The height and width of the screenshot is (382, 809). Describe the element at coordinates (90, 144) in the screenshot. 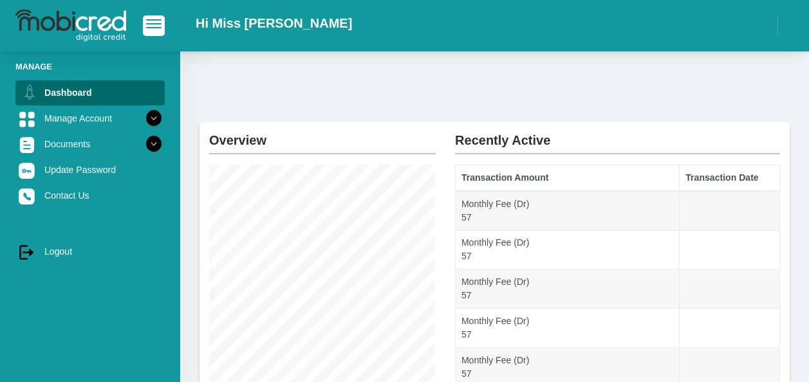

I see `a: Documents` at that location.